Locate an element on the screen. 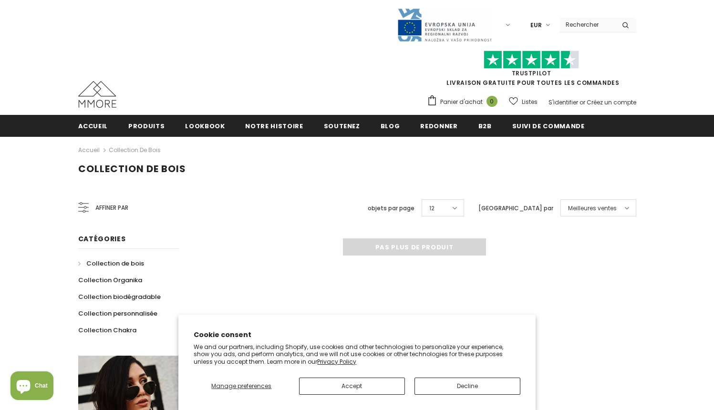 The width and height of the screenshot is (714, 410). a: soutenez is located at coordinates (342, 125).